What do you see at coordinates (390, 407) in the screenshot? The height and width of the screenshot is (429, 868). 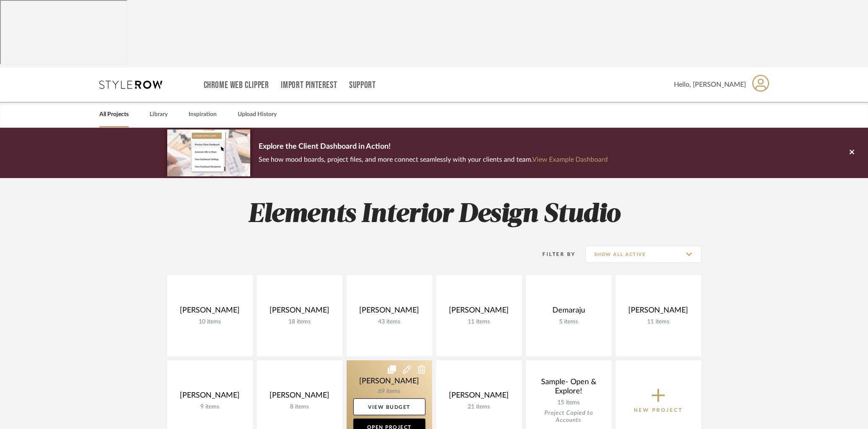 I see `a: View Budget` at bounding box center [390, 407].